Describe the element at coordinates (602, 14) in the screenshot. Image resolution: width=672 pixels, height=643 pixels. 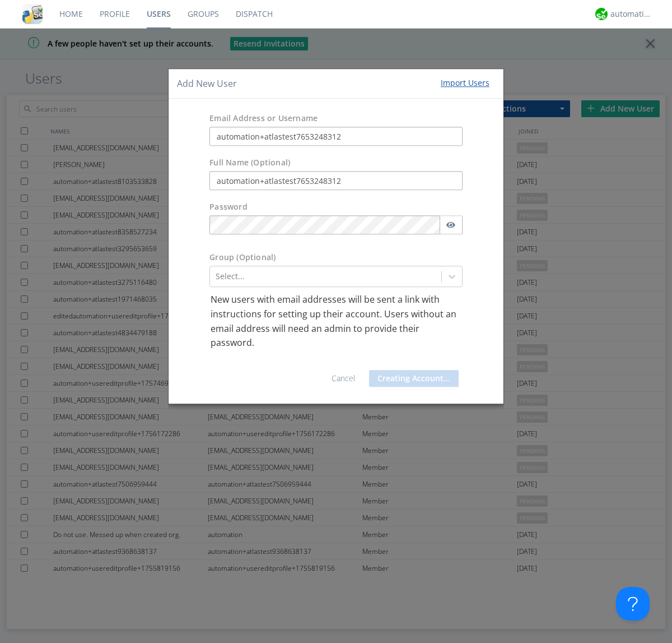
I see `img: d2d01cd9b4174d08988066c6d424eccd` at that location.